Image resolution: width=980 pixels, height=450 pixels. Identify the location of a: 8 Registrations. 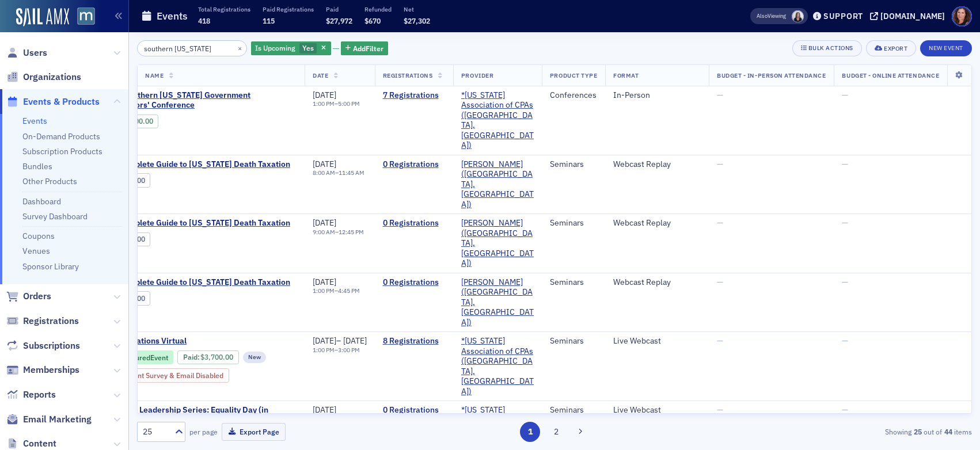
(414, 341).